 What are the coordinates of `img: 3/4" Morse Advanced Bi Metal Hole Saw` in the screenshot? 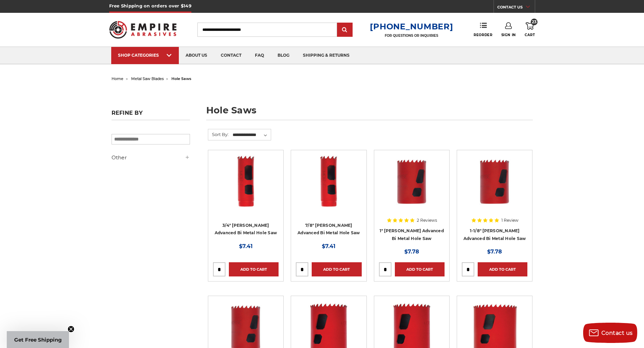 It's located at (246, 182).